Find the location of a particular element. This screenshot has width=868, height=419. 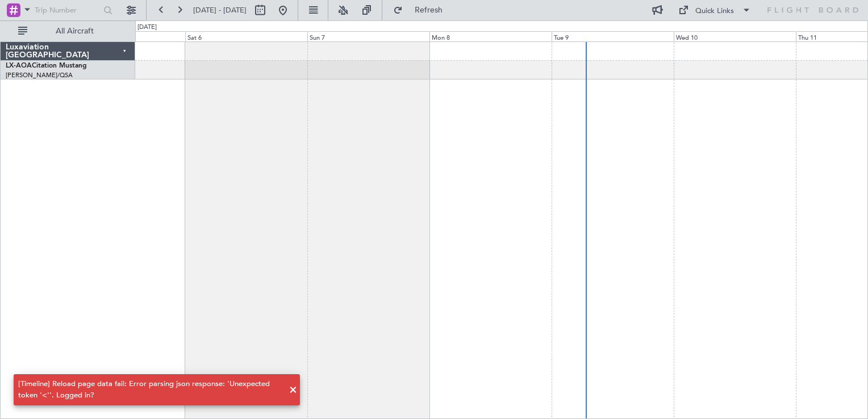

button: All Aircraft is located at coordinates (68, 31).